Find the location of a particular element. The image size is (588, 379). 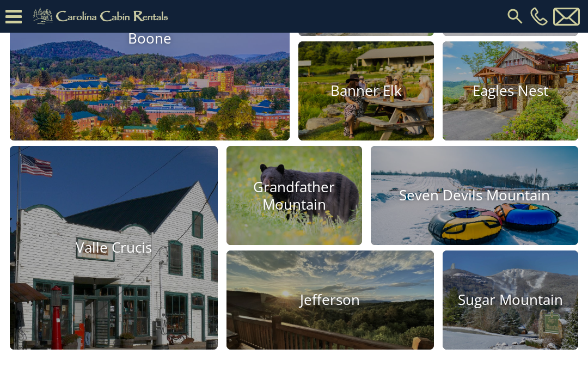

img: search-regular.svg is located at coordinates (515, 16).